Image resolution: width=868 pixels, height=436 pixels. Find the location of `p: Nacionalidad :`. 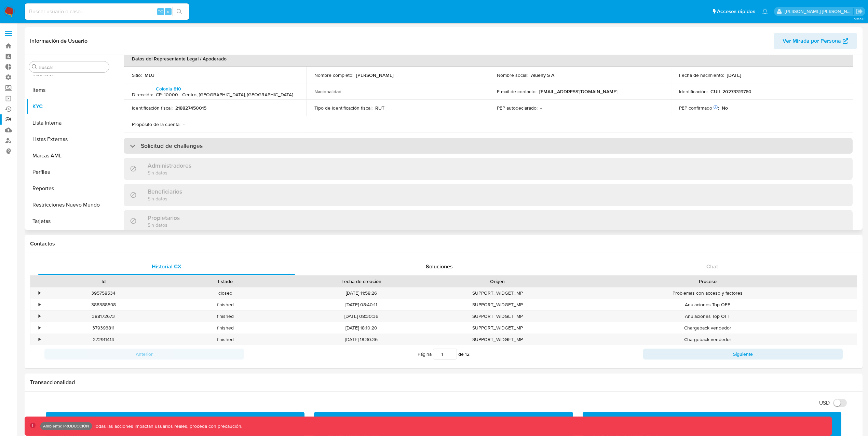

p: Nacionalidad : is located at coordinates (328, 92).